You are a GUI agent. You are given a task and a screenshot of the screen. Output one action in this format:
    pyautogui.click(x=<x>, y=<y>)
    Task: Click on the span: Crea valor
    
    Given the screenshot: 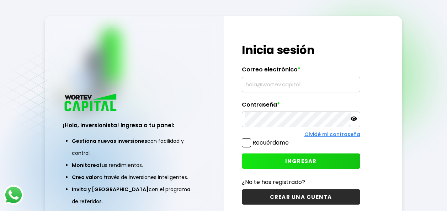 What is the action you would take?
    pyautogui.click(x=85, y=177)
    